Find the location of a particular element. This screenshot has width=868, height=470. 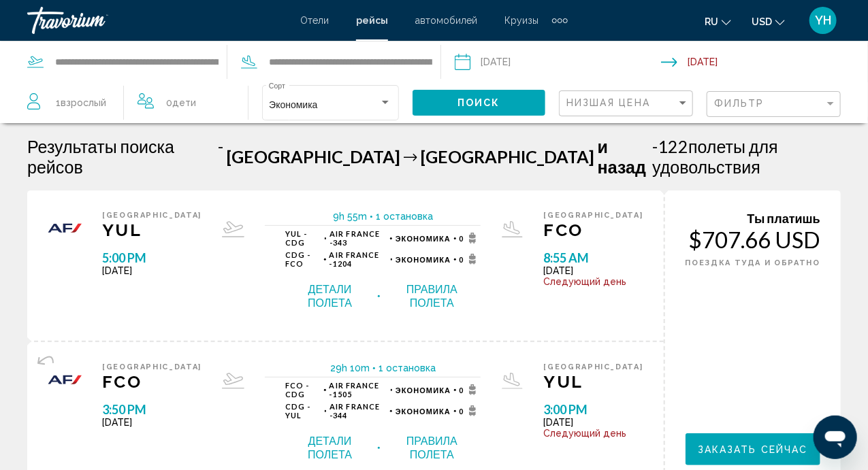

a: Заказать сейчас is located at coordinates (754, 448).